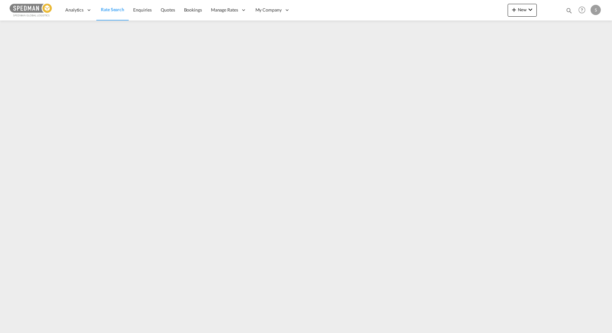  Describe the element at coordinates (522, 10) in the screenshot. I see `span: New` at that location.